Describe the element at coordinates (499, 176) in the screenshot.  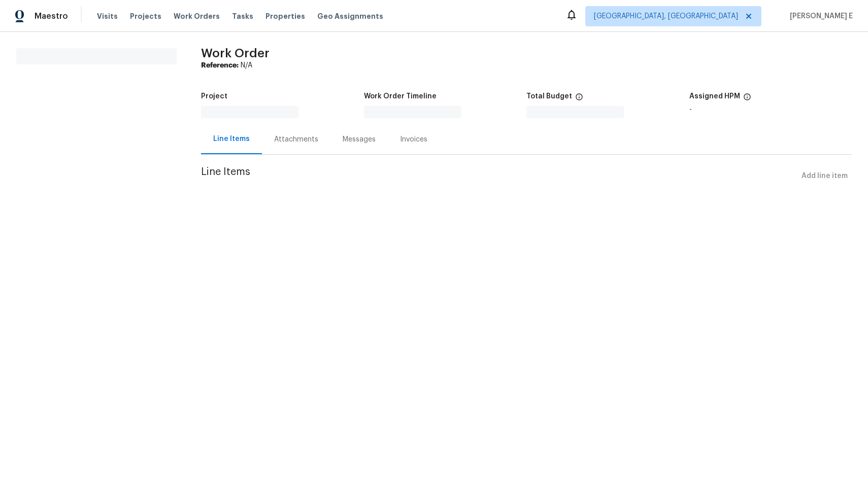
I see `span: Line Items` at that location.